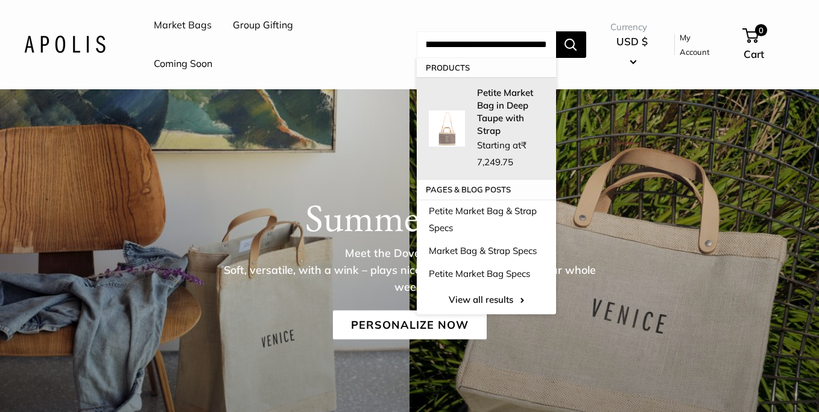 Image resolution: width=819 pixels, height=412 pixels. What do you see at coordinates (486, 300) in the screenshot?
I see `a: View all results` at bounding box center [486, 300].